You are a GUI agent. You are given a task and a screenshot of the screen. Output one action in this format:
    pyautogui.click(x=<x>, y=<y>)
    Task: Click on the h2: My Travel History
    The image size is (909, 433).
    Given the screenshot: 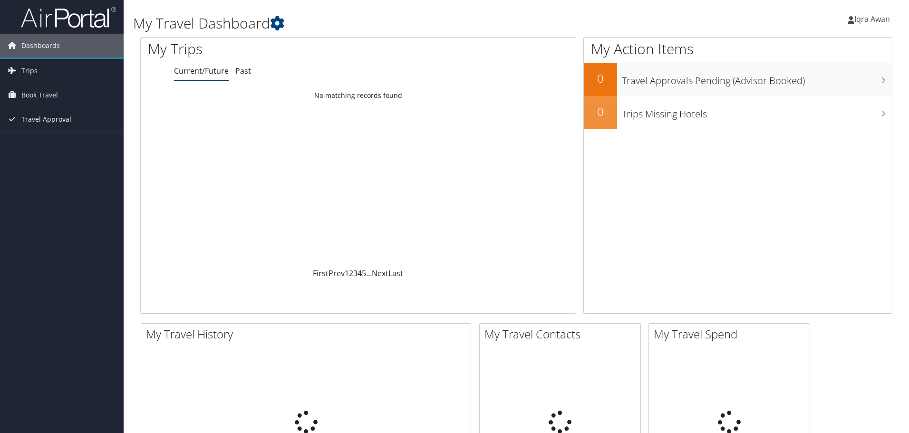 What is the action you would take?
    pyautogui.click(x=308, y=334)
    